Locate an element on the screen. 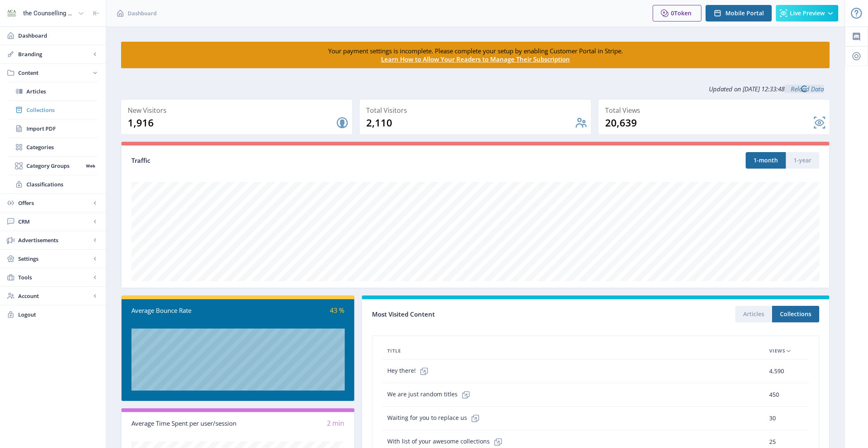 The width and height of the screenshot is (868, 448). span: Collections is located at coordinates (62, 110).